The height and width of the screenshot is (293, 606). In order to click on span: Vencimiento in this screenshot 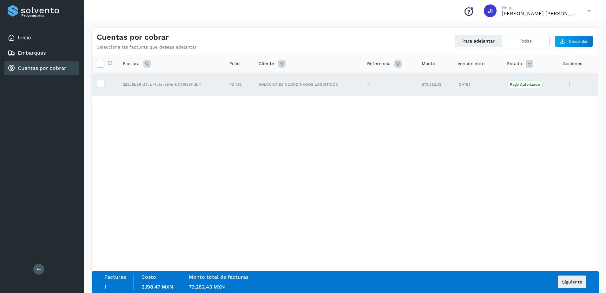, I will do `click(471, 63)`.